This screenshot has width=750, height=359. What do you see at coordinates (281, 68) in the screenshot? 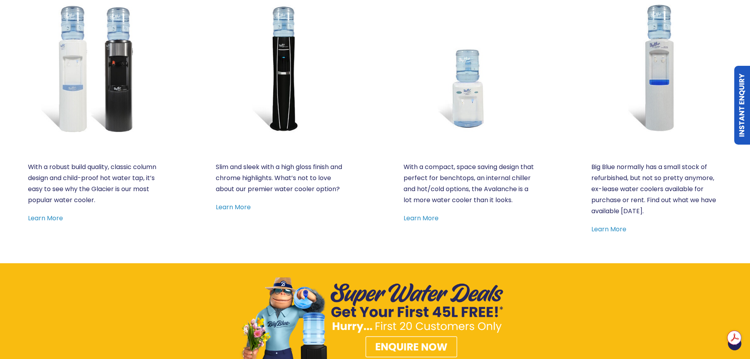
I see `a: Everest Elite` at bounding box center [281, 68].